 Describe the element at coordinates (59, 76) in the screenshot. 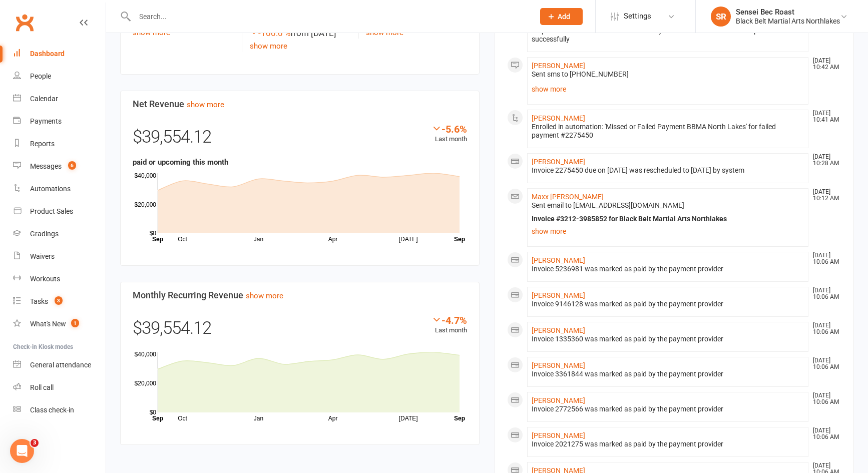

I see `a: People` at that location.